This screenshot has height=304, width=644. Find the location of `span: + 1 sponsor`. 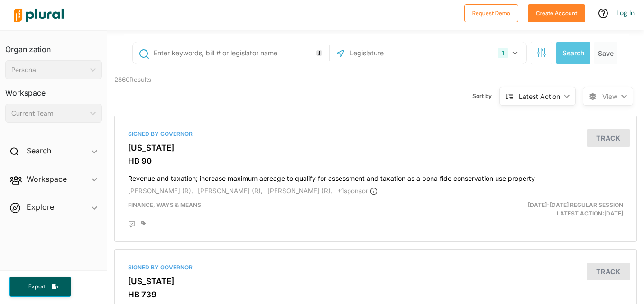

span: + 1 sponsor is located at coordinates (357, 191).